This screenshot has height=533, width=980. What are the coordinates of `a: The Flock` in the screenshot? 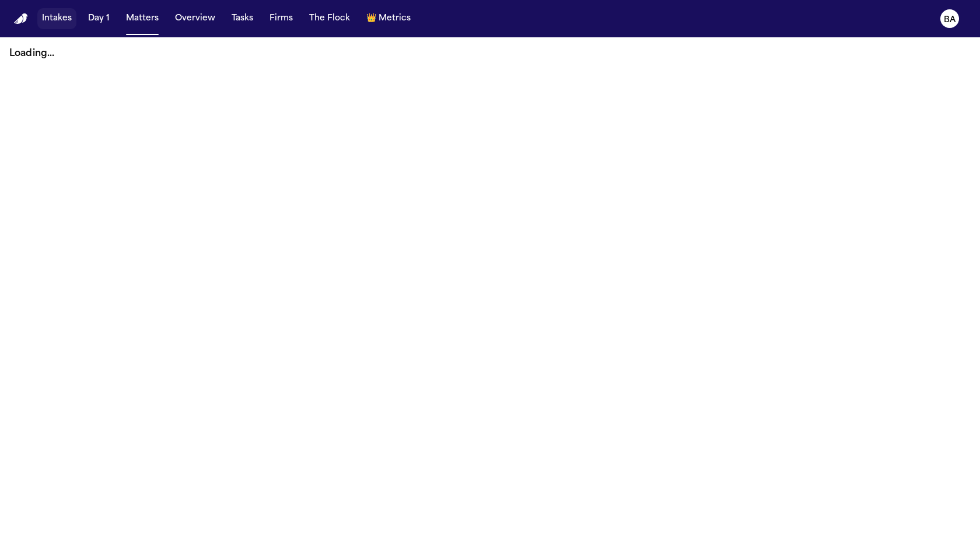 It's located at (330, 19).